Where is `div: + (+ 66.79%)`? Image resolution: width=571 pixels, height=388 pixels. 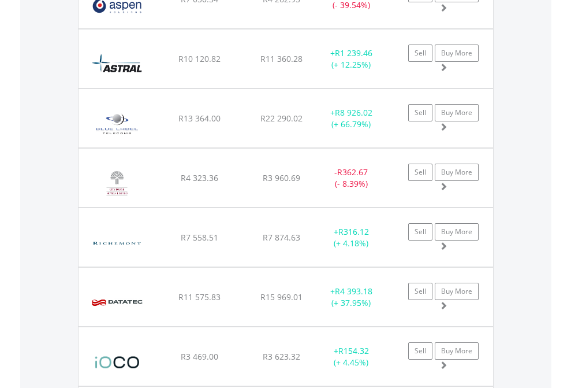
div: + (+ 66.79%) is located at coordinates (351, 118).